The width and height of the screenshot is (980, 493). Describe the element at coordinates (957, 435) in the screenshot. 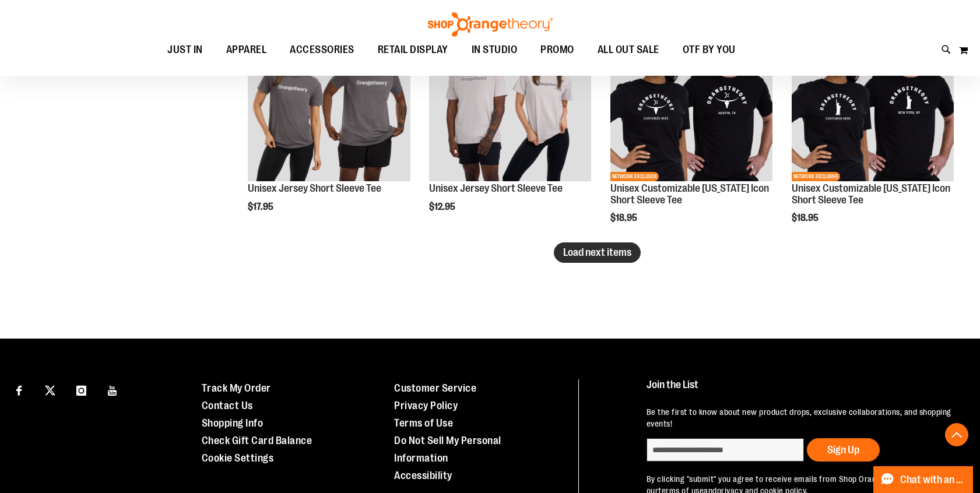

I see `button: Back To Top` at that location.